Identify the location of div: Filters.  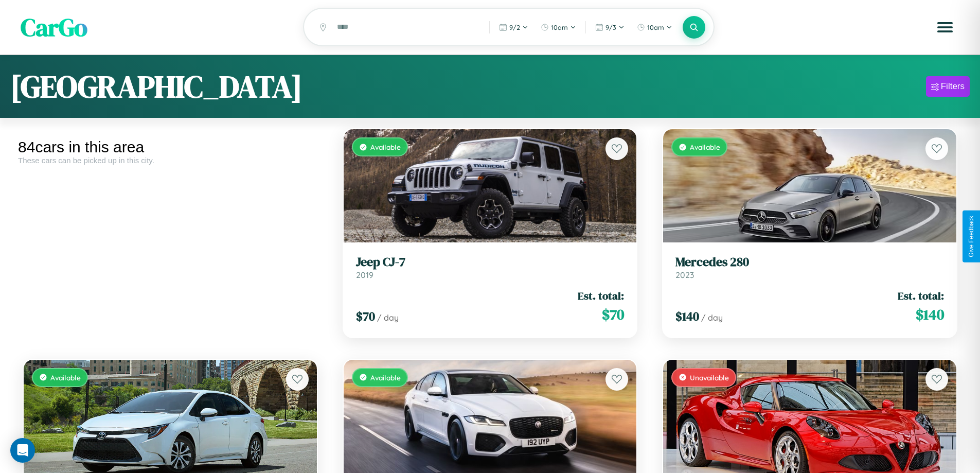
(953, 86).